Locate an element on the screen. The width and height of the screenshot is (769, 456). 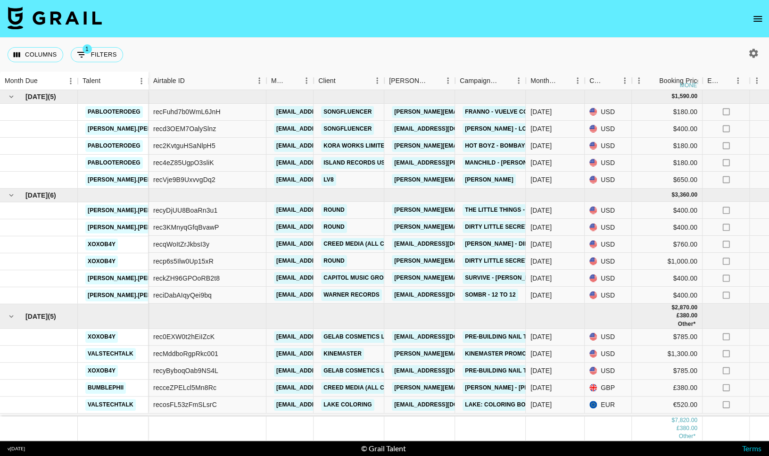
a: Capitol Music Group is located at coordinates (357, 278).